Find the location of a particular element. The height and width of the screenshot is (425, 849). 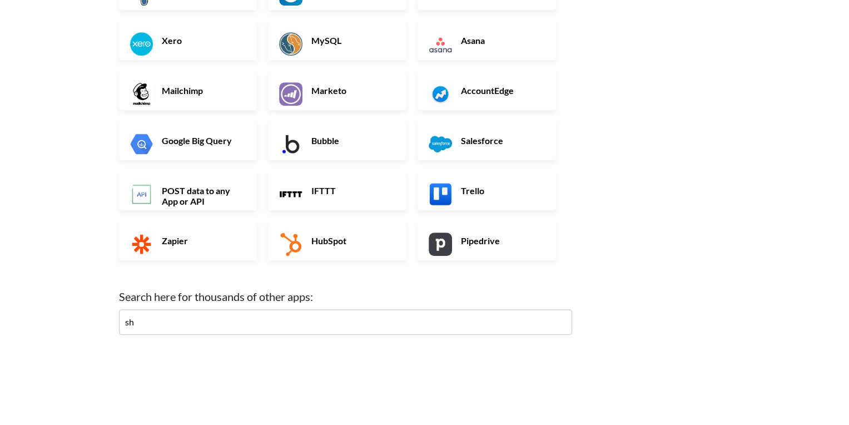

a: POST data to any App or API is located at coordinates (188, 191).